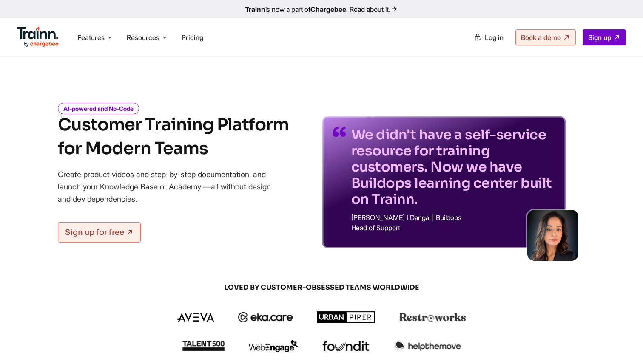  Describe the element at coordinates (433, 317) in the screenshot. I see `img: restroworks logo` at that location.